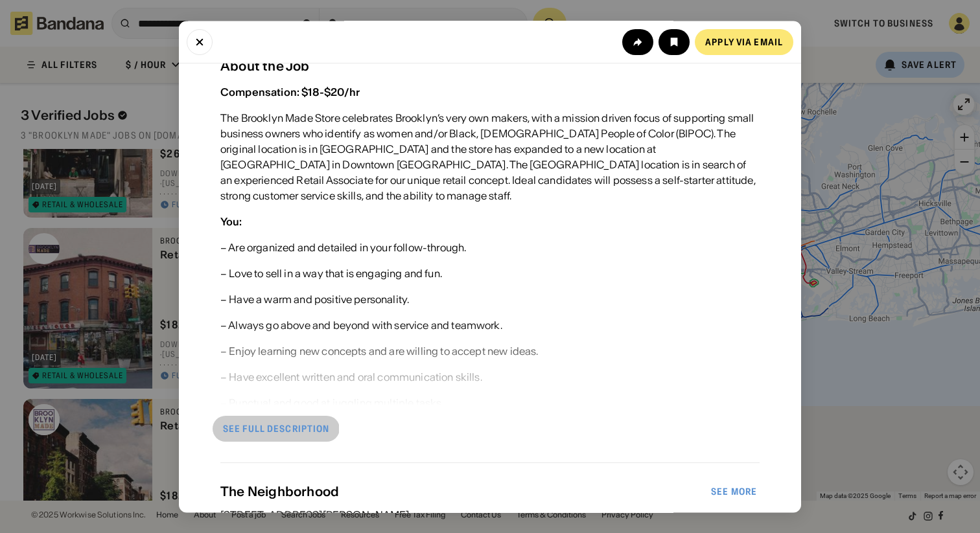 The image size is (980, 533). Describe the element at coordinates (464, 493) in the screenshot. I see `div: The Neighborhood` at that location.